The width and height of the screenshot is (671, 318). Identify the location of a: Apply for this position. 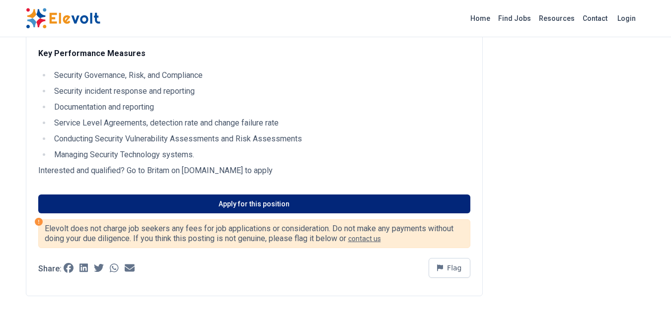
(254, 204).